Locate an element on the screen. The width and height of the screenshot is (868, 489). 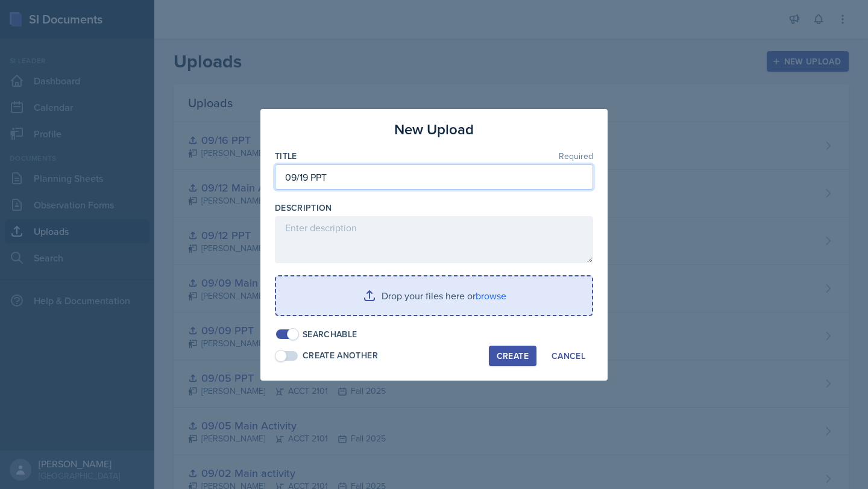
div: Create is located at coordinates (513, 356).